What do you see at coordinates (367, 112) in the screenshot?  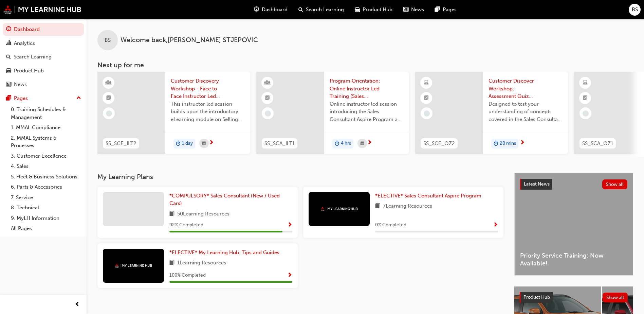 I see `span: Online instructor led session introducing the Sales Consultant Aspire Program and outlining what ...` at bounding box center [367, 112].